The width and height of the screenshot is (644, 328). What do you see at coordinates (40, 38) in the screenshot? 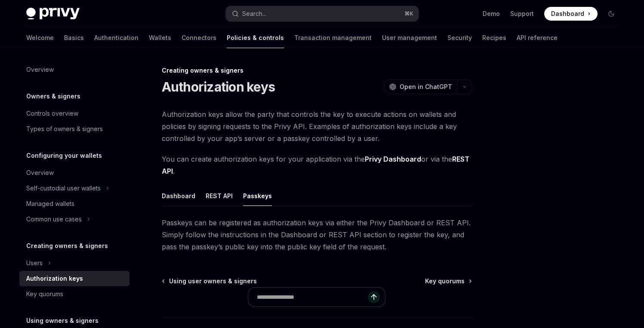
I see `a: Welcome` at bounding box center [40, 38].